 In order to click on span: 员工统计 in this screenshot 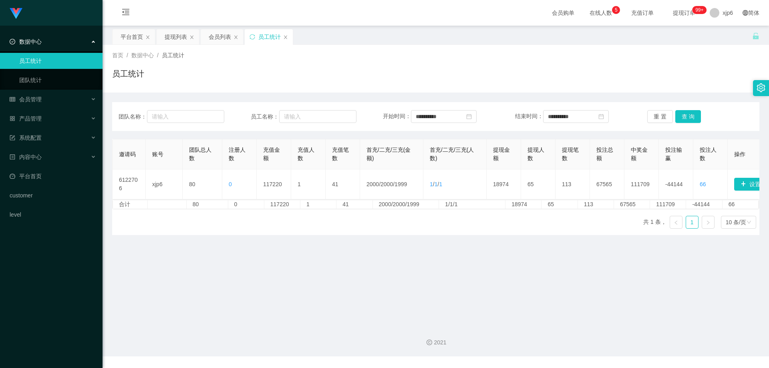, I will do `click(173, 55)`.